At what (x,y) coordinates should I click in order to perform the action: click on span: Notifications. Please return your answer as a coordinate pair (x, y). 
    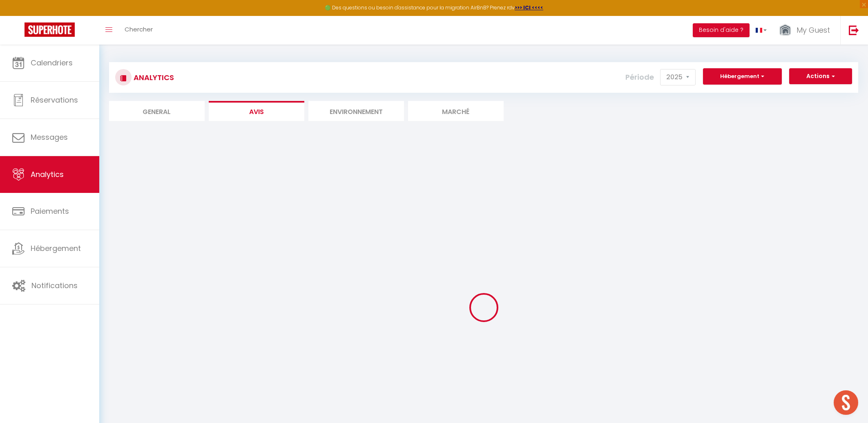
    Looking at the image, I should click on (54, 285).